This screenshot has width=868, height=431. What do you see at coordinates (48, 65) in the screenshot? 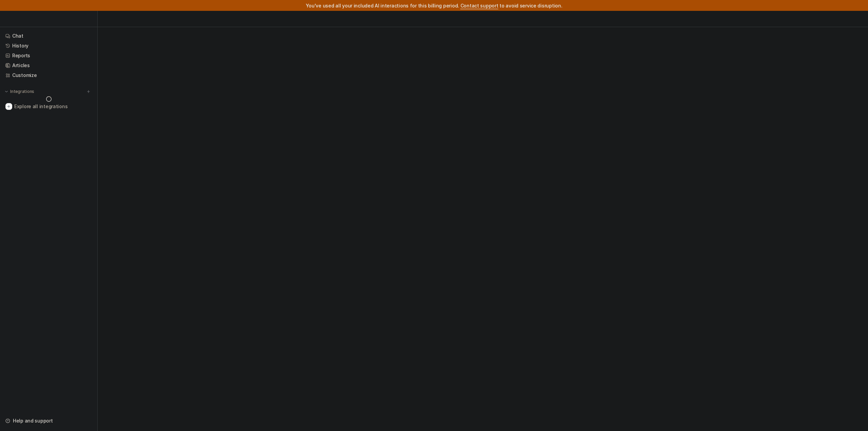
I see `a: Articles` at bounding box center [48, 65].